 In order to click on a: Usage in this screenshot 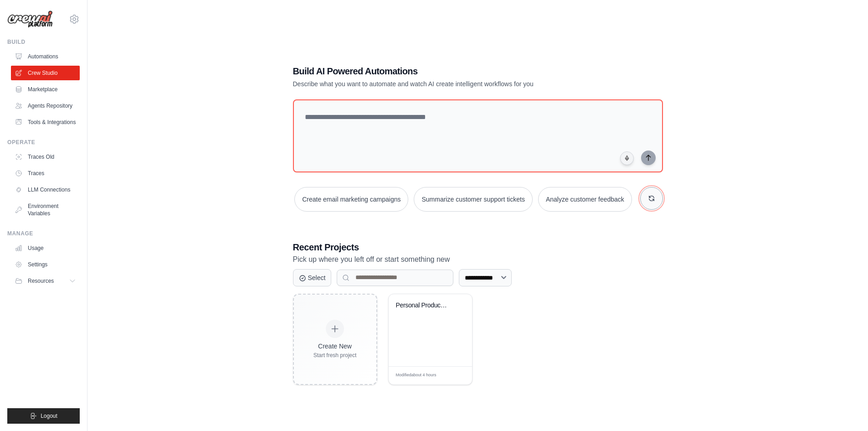, I will do `click(45, 248)`.